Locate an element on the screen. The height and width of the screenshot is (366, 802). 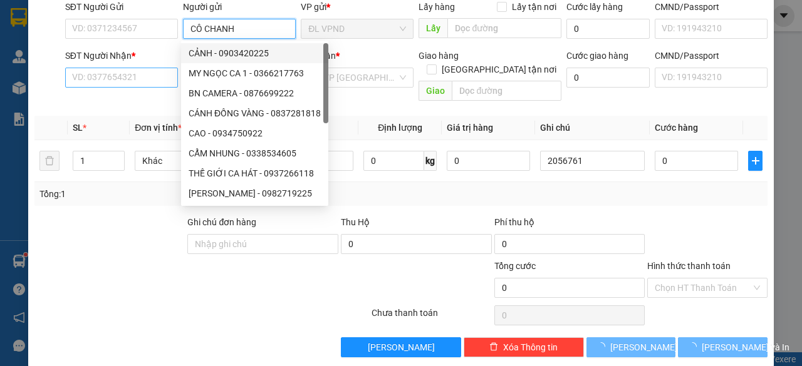
input: Cước giao hàng is located at coordinates (607, 78).